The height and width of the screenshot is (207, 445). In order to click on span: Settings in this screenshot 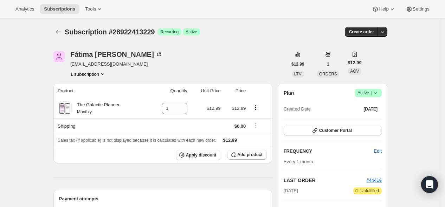, I will do `click(421, 9)`.